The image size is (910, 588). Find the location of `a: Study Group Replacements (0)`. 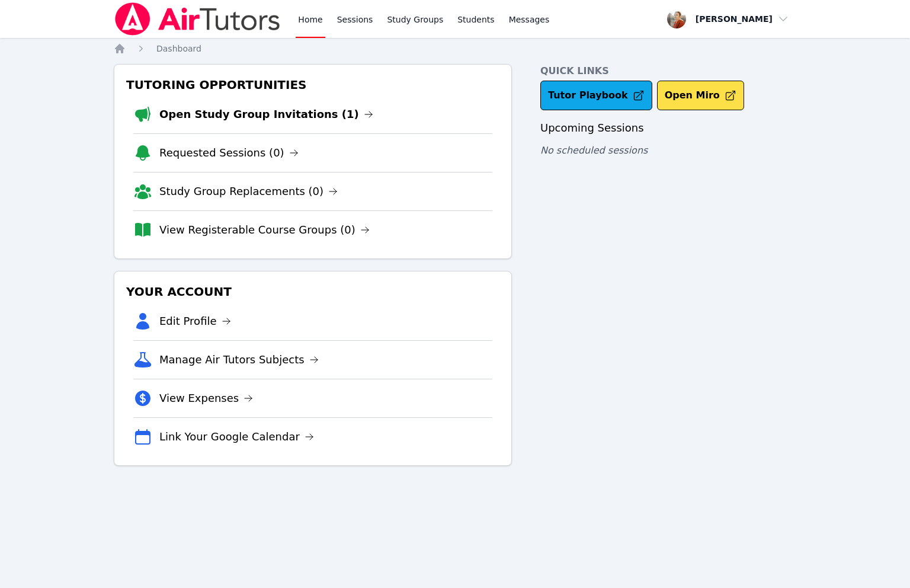

a: Study Group Replacements (0) is located at coordinates (248, 191).